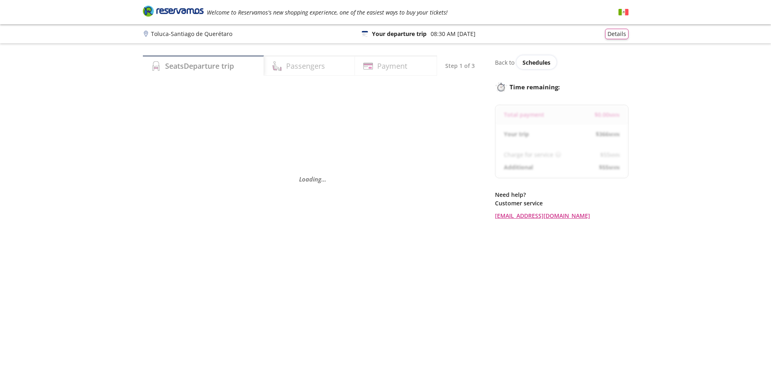 The height and width of the screenshot is (382, 771). Describe the element at coordinates (524, 114) in the screenshot. I see `p: Total payment` at that location.